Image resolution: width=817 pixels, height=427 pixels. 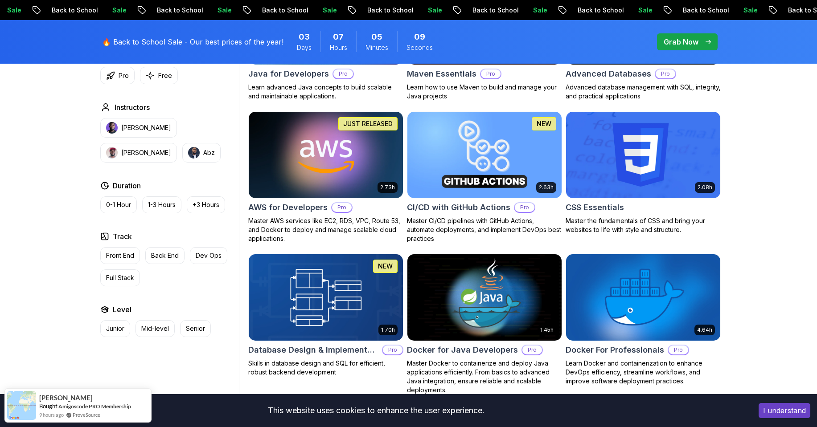 What do you see at coordinates (326, 230) in the screenshot?
I see `p: Master AWS services like EC2, RDS, VPC, Route 53, and Docker to deploy and manage scalable cloud ...` at bounding box center [326, 230].